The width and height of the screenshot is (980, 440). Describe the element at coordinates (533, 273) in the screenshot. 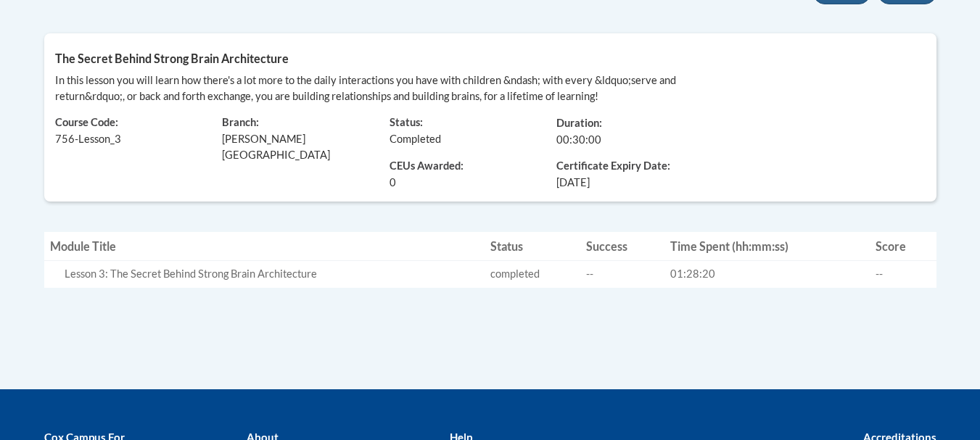

I see `td: completed` at that location.